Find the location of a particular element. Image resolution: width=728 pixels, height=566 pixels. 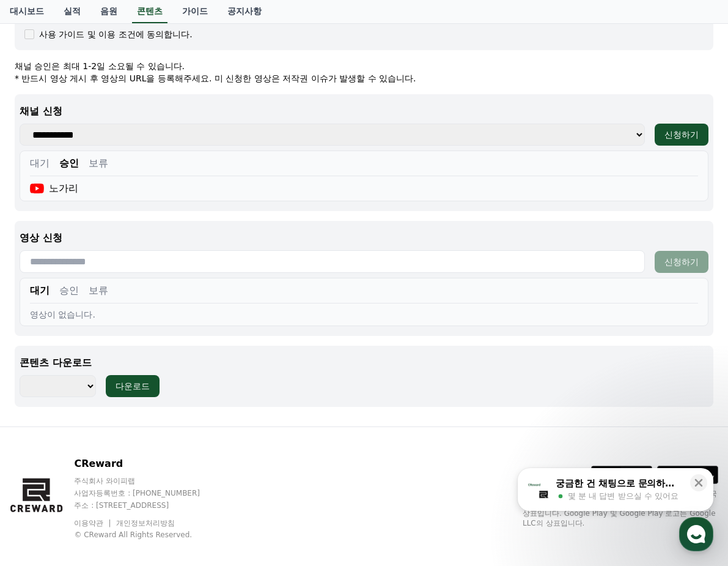

p: 주식회사 와이피랩 is located at coordinates (149, 481).